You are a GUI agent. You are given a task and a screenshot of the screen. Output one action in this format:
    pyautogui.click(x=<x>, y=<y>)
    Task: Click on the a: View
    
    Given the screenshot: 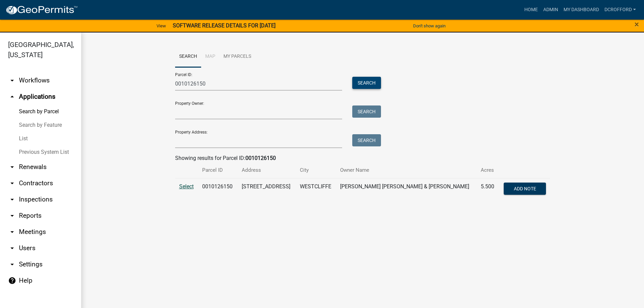 What is the action you would take?
    pyautogui.click(x=161, y=26)
    